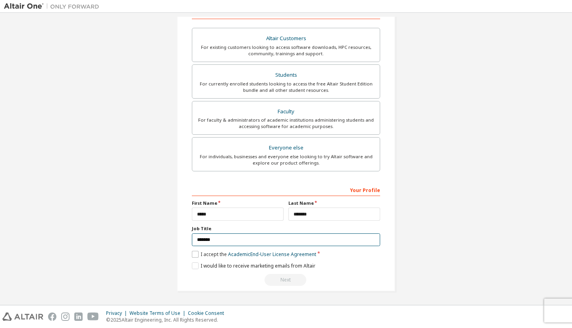  What do you see at coordinates (23, 316) in the screenshot?
I see `img: altair_logo.svg` at bounding box center [23, 316].